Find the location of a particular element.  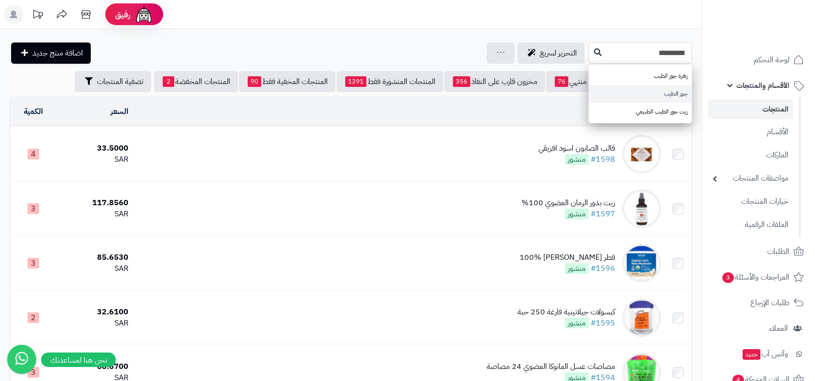

span: الطلبات is located at coordinates (778, 251).